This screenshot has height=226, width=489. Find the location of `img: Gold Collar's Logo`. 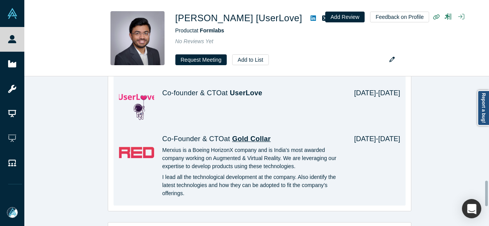

img: Gold Collar's Logo is located at coordinates (136, 152).